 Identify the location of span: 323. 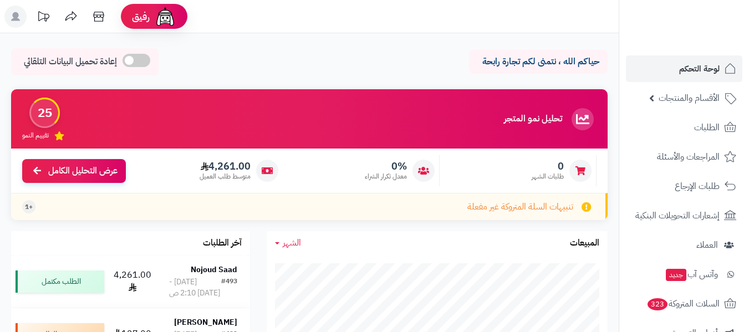
(658, 304).